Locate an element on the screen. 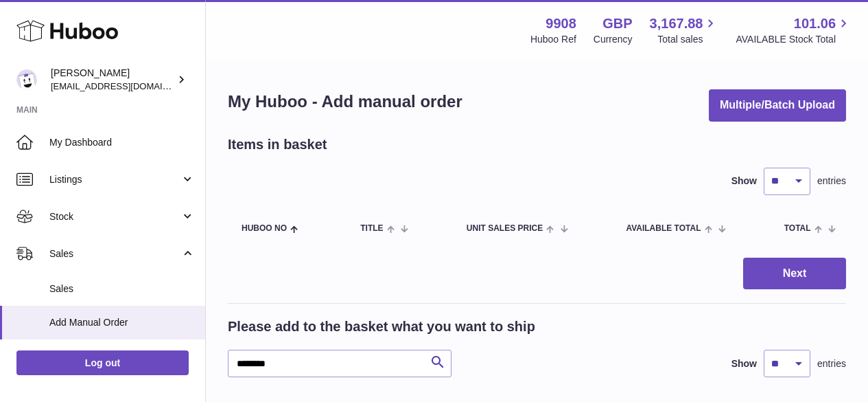 The width and height of the screenshot is (868, 402). span: Huboo no is located at coordinates (264, 228).